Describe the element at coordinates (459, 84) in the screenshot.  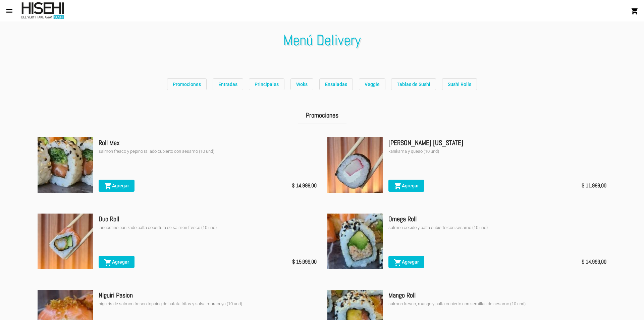
I see `span: Sushi Rolls` at that location.